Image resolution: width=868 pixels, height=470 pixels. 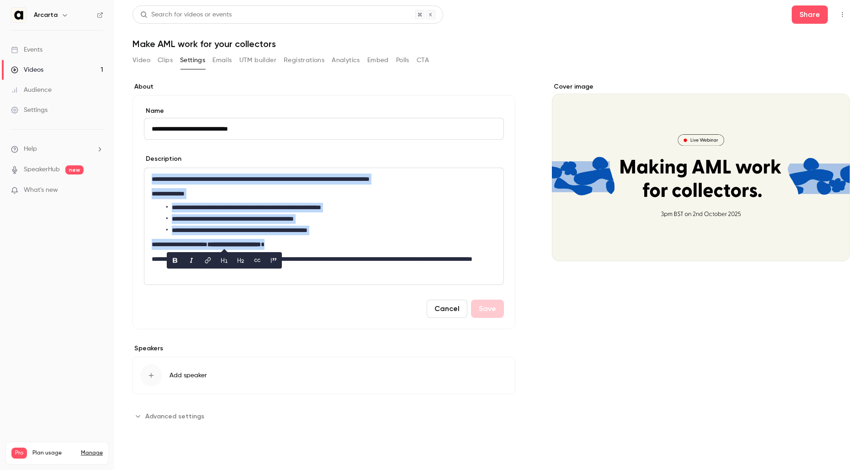 What do you see at coordinates (324, 416) in the screenshot?
I see `section: Advanced settings` at bounding box center [324, 416].